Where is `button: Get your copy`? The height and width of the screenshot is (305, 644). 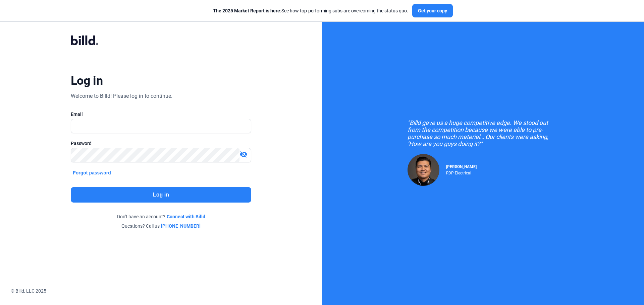
button: Get your copy is located at coordinates (433, 11).